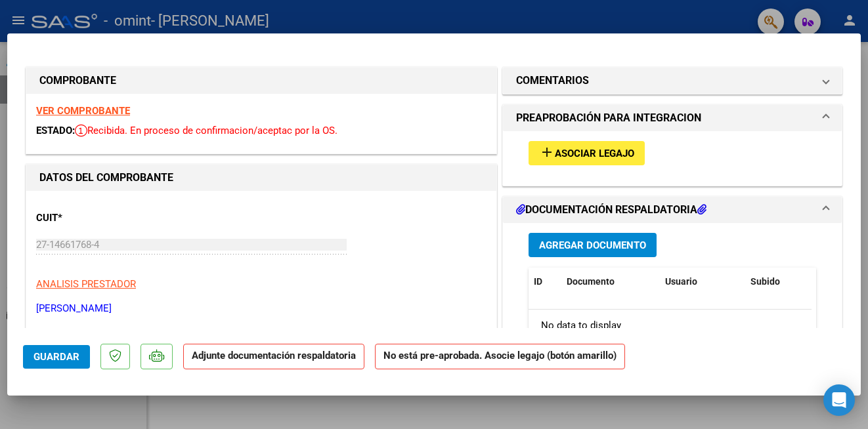 The height and width of the screenshot is (429, 868). Describe the element at coordinates (206, 130) in the screenshot. I see `span: Recibida. En proceso de confirmacion/aceptac por la OS.` at that location.